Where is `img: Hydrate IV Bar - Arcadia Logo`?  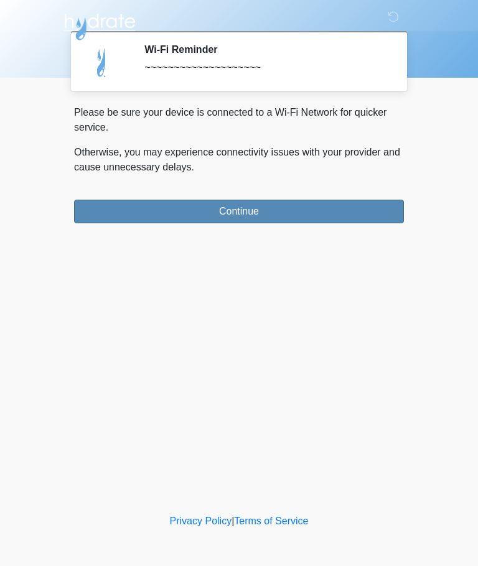
img: Hydrate IV Bar - Arcadia Logo is located at coordinates (100, 25).